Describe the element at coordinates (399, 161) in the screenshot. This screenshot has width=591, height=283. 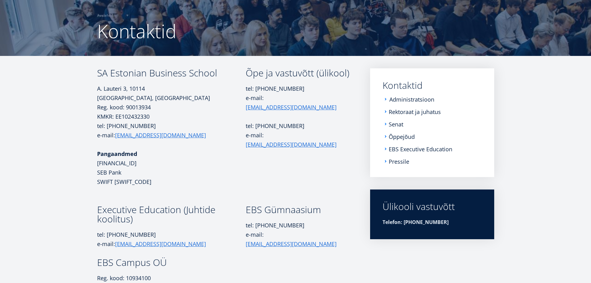
I see `a: Pressile` at that location.